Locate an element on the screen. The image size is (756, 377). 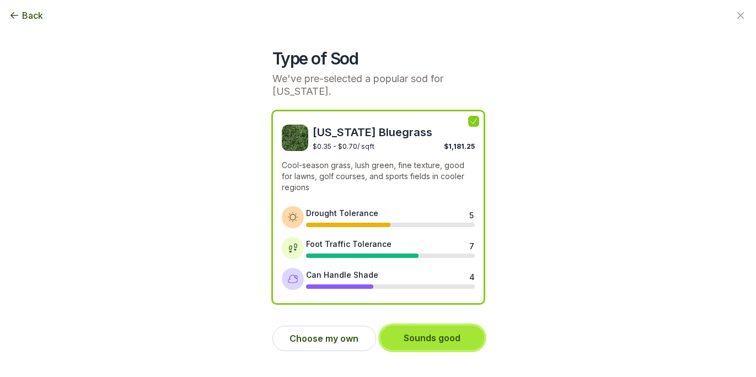
div: 4 is located at coordinates (472, 276).